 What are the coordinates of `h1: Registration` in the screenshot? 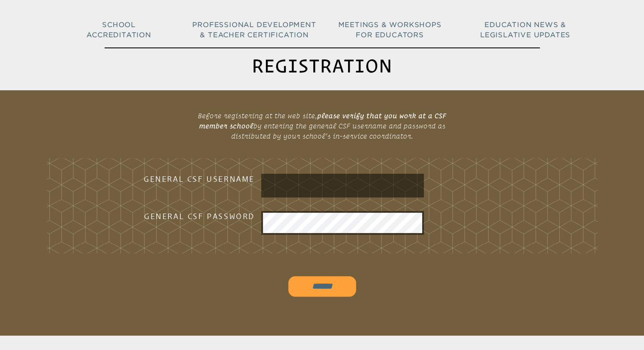 It's located at (322, 65).